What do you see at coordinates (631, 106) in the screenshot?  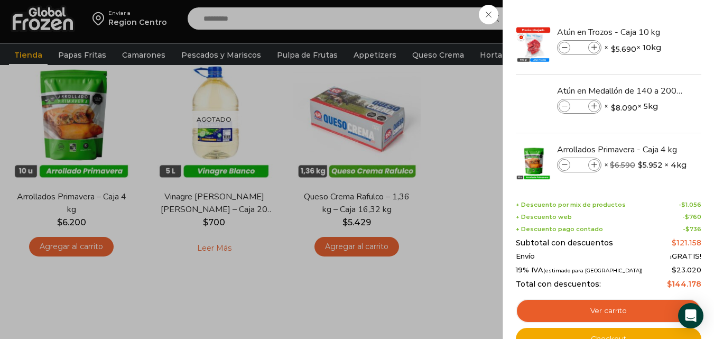 I see `span: × × 5kg` at bounding box center [631, 106].